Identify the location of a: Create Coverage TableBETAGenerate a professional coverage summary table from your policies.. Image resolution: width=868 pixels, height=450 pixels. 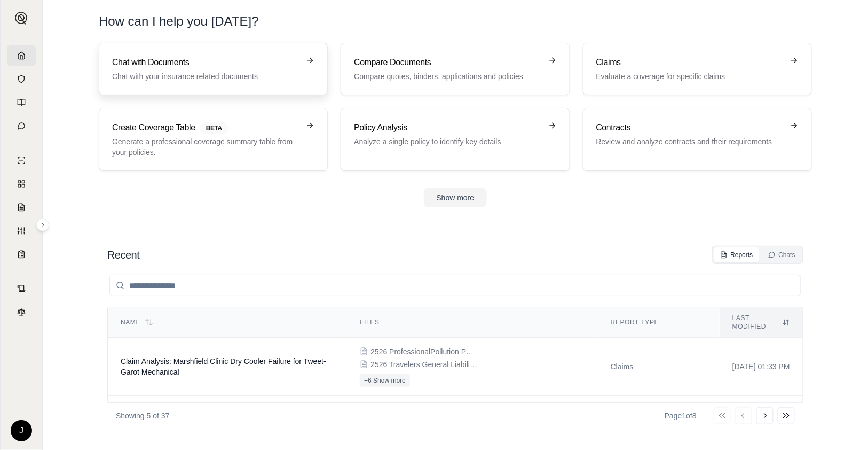
(213, 140).